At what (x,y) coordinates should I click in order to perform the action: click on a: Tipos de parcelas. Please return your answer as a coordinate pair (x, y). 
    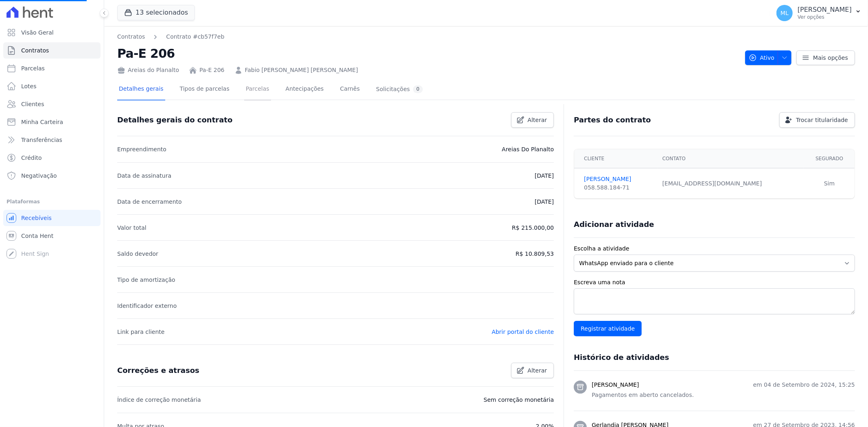
    Looking at the image, I should click on (205, 89).